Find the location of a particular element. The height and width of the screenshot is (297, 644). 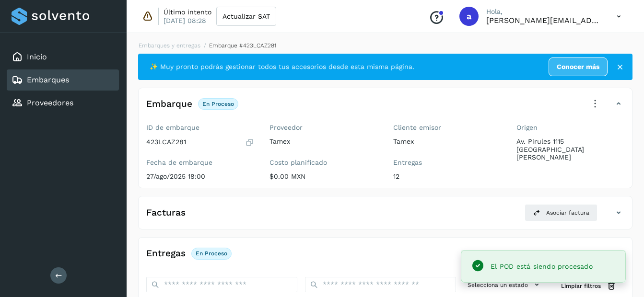

nav: breadcrumb is located at coordinates (385, 45).